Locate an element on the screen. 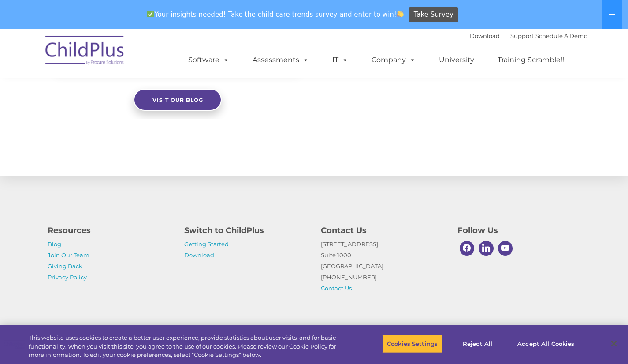  button: Accept All Cookies is located at coordinates (546, 343).